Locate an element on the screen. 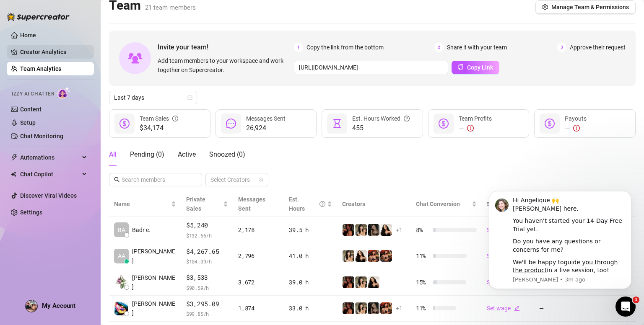 The height and width of the screenshot is (325, 644). span: 11 % is located at coordinates (423, 308).